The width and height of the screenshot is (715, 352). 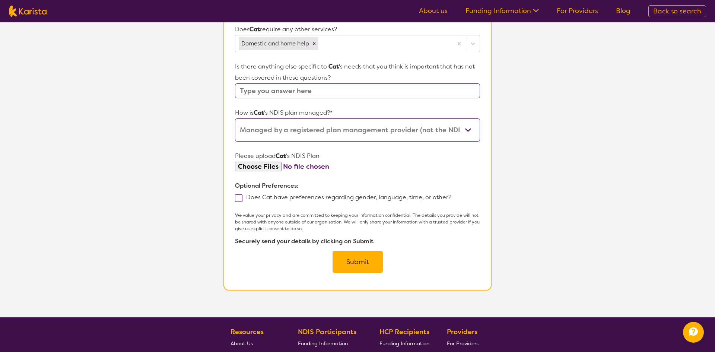 I want to click on b: Optional Preferences:, so click(x=267, y=186).